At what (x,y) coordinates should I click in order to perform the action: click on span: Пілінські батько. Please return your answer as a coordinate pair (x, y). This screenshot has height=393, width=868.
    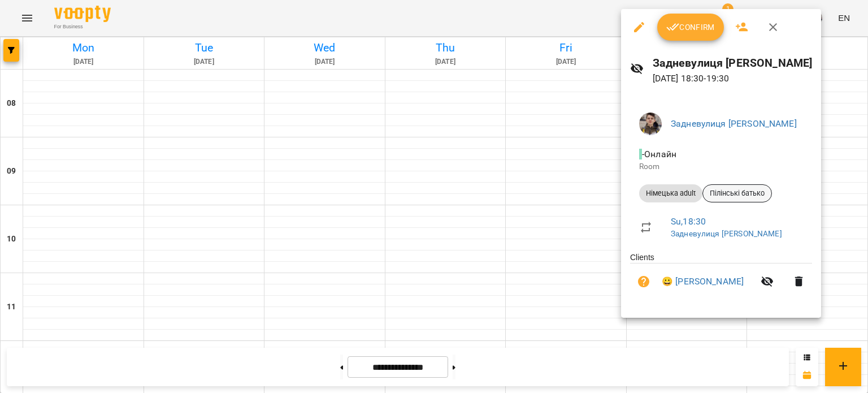
    Looking at the image, I should click on (737, 193).